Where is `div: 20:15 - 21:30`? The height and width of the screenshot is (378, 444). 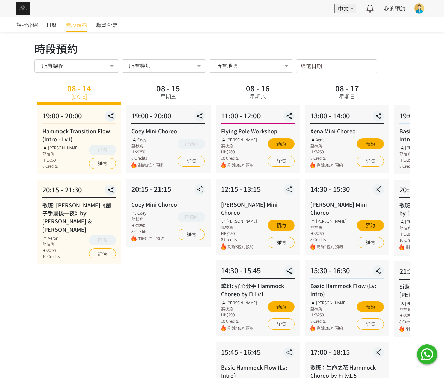
div: 20:15 - 21:30 is located at coordinates (79, 191).